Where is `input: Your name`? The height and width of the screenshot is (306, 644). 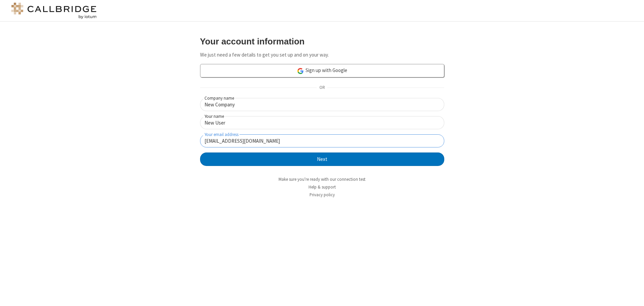
input: Your name is located at coordinates (322, 123).